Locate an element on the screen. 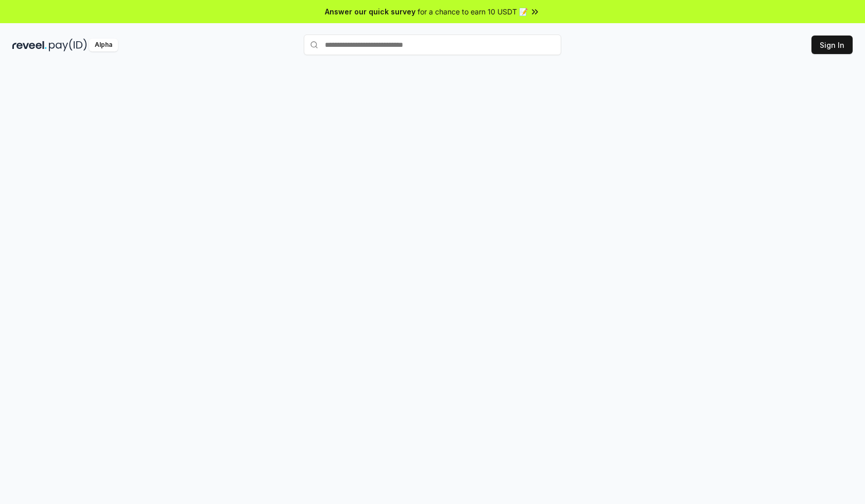 This screenshot has width=865, height=504. img: reveel_dark is located at coordinates (29, 45).